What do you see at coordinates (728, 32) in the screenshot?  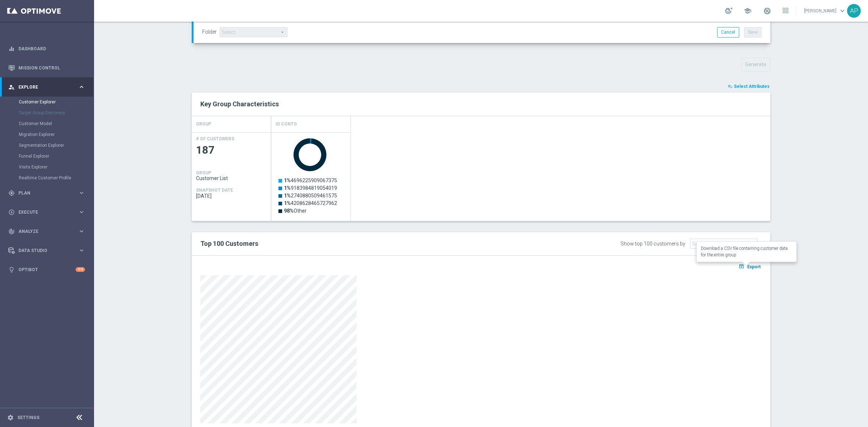 I see `button: Cancel` at bounding box center [728, 32].